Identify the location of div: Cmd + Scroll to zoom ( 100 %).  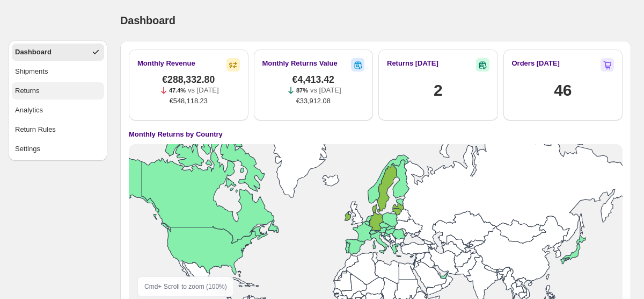
(186, 287).